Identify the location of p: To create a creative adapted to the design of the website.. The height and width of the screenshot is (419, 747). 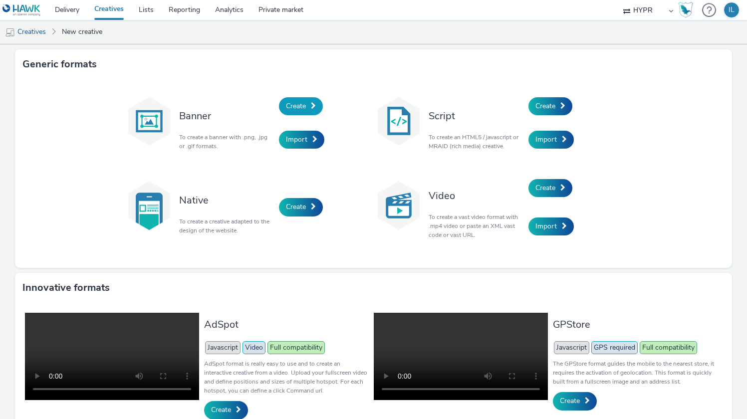
(227, 226).